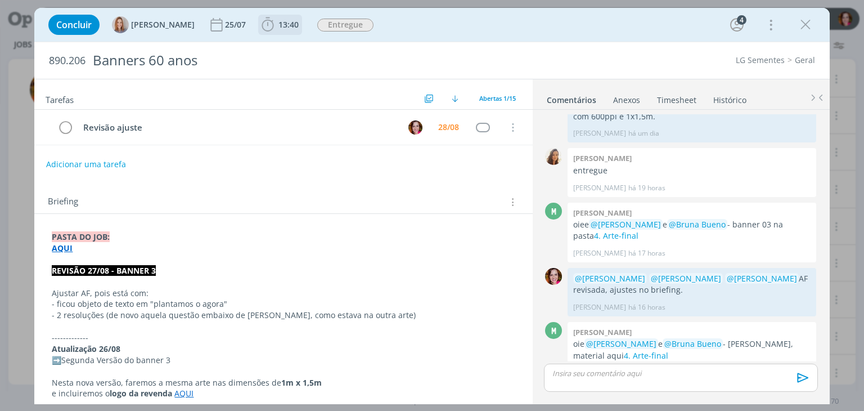 The width and height of the screenshot is (864, 411). I want to click on div: Anexos, so click(627, 100).